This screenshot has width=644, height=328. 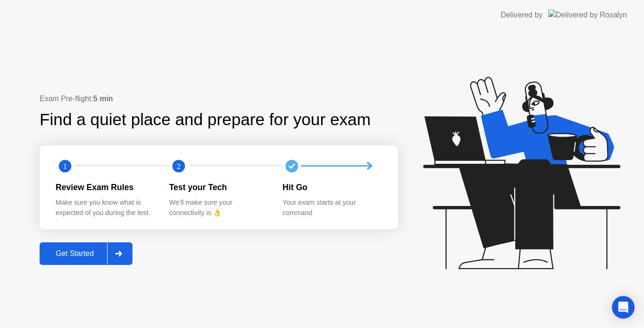 What do you see at coordinates (105, 187) in the screenshot?
I see `div: Review Exam Rules` at bounding box center [105, 187].